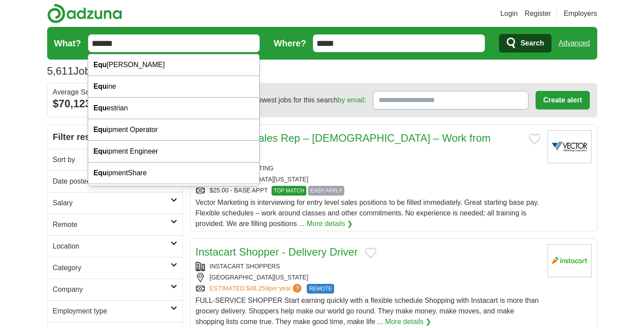 The width and height of the screenshot is (644, 328). Describe the element at coordinates (173, 151) in the screenshot. I see `div: ipment Engineer` at that location.